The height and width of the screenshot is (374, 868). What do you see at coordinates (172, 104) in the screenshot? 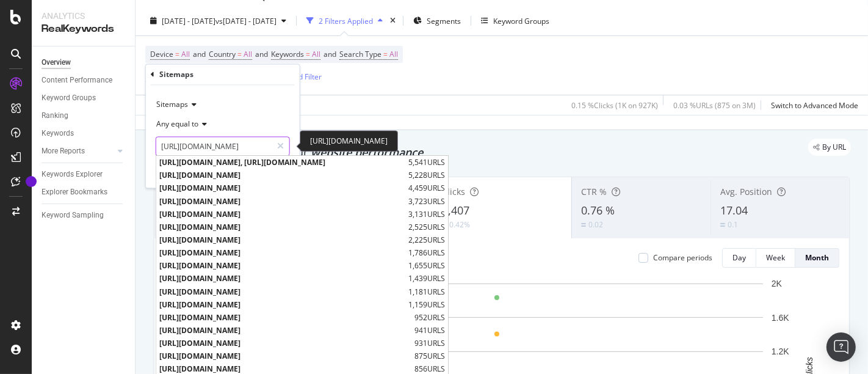
I see `span: Sitemaps` at bounding box center [172, 104].